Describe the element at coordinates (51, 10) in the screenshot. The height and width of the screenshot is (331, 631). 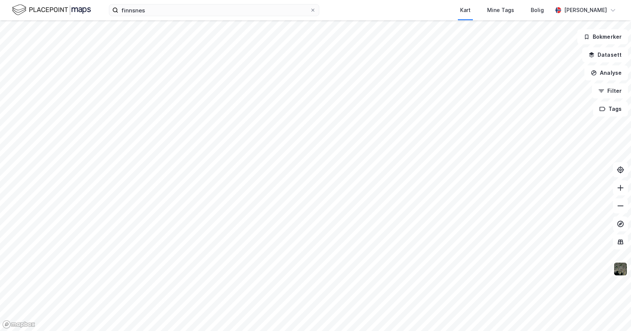
I see `img: logo.f888ab2527a4732fd821a326f86c7f29.svg` at that location.